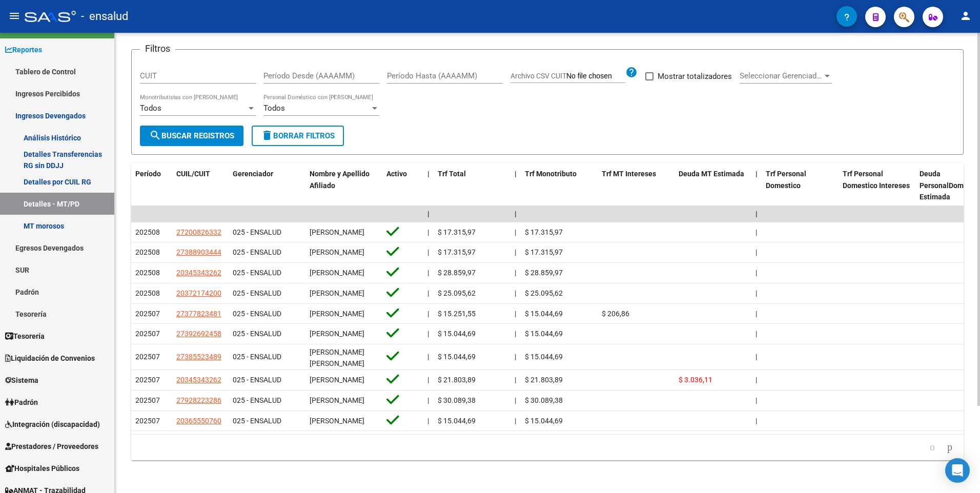 The image size is (980, 493). Describe the element at coordinates (25, 336) in the screenshot. I see `span: Tesorería` at that location.